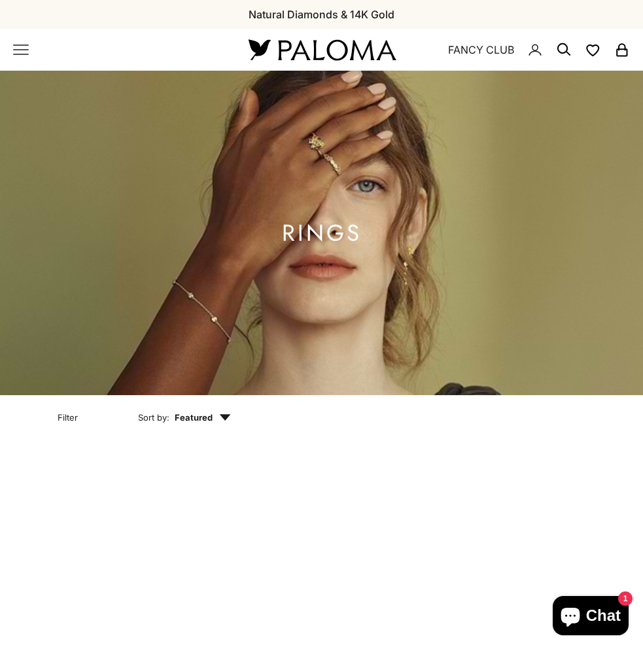 This screenshot has width=643, height=649. What do you see at coordinates (322, 233) in the screenshot?
I see `h1: Rings` at bounding box center [322, 233].